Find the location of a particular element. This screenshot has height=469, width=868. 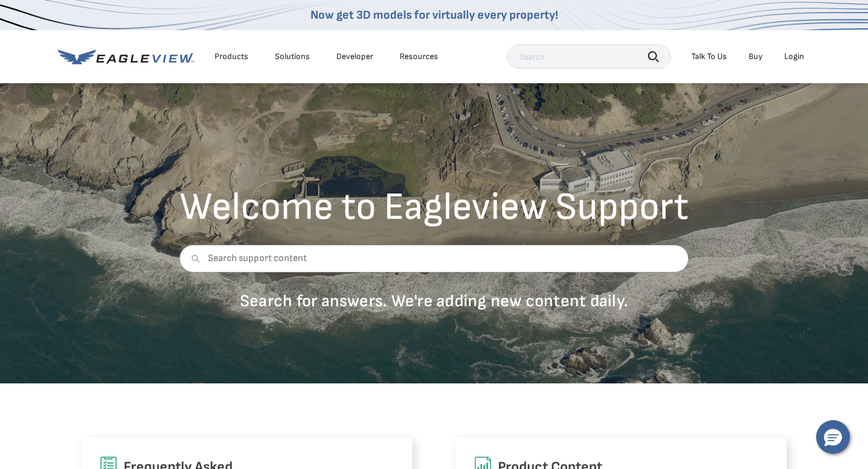

p: Search for answers. We're adding new content daily. is located at coordinates (434, 301).